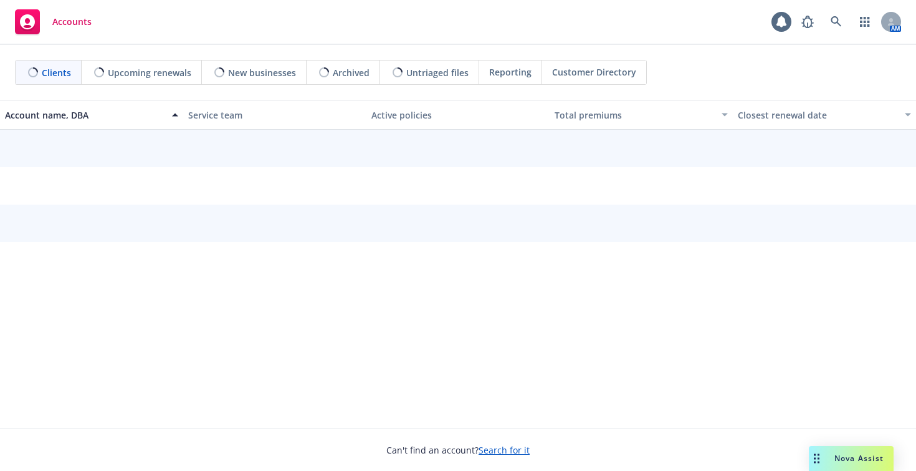 The image size is (916, 471). What do you see at coordinates (458, 115) in the screenshot?
I see `button: Active policies` at bounding box center [458, 115].